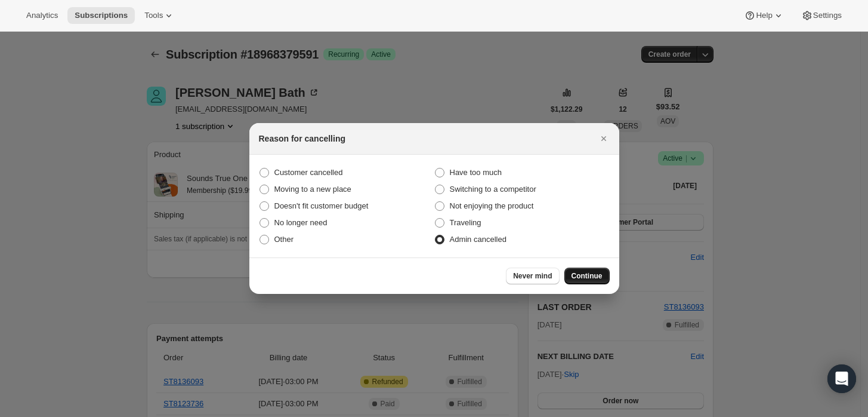  Describe the element at coordinates (492, 189) in the screenshot. I see `span: Switching to a competitor` at that location.